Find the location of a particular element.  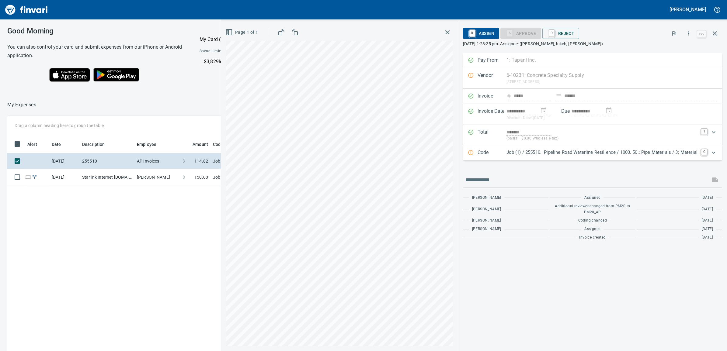

p: Drag a column heading here to group the table is located at coordinates (59, 126).